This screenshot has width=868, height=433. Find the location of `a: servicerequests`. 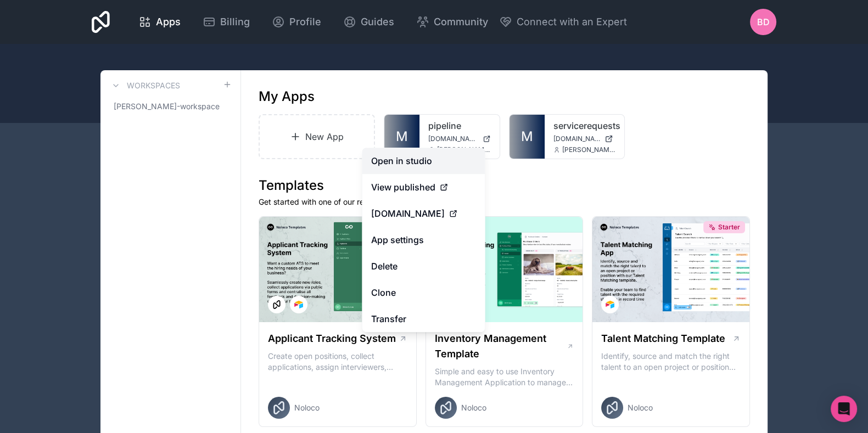

a: servicerequests is located at coordinates (585, 126).